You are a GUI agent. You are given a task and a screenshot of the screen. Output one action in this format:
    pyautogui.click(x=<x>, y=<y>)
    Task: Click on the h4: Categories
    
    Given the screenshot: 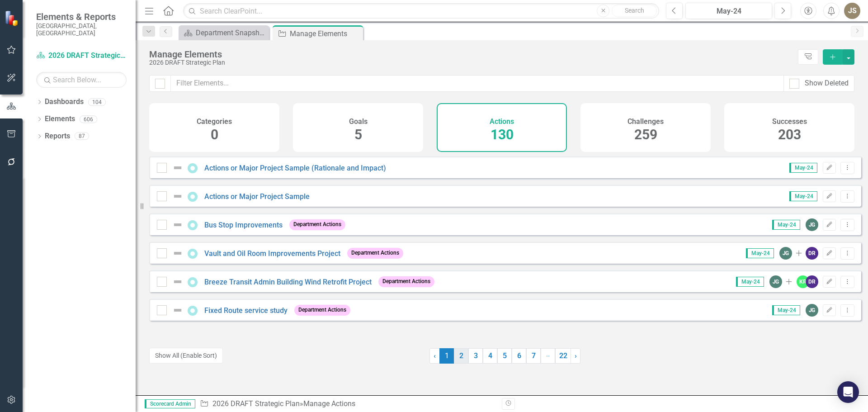 What is the action you would take?
    pyautogui.click(x=215, y=122)
    